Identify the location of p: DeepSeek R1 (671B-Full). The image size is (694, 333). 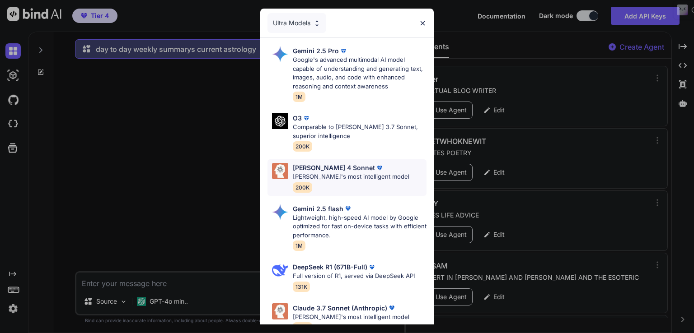
(330, 267).